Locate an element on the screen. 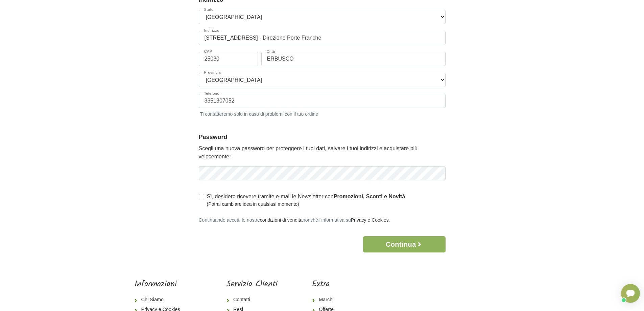  input: Telefono is located at coordinates (322, 101).